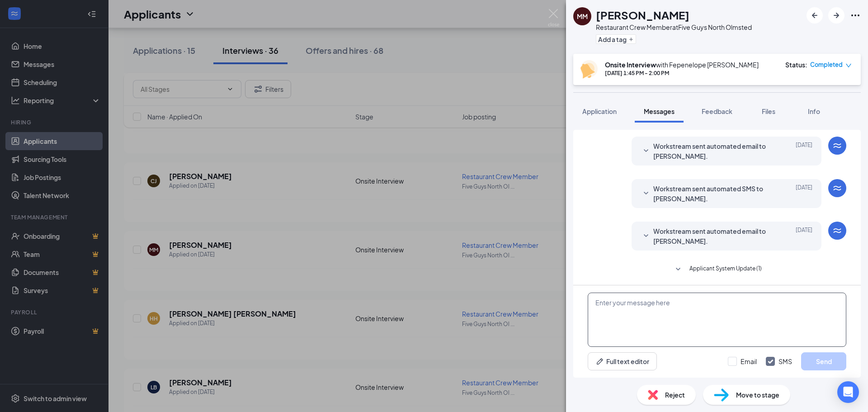 This screenshot has height=412, width=868. Describe the element at coordinates (758, 395) in the screenshot. I see `span: Move to stage` at that location.